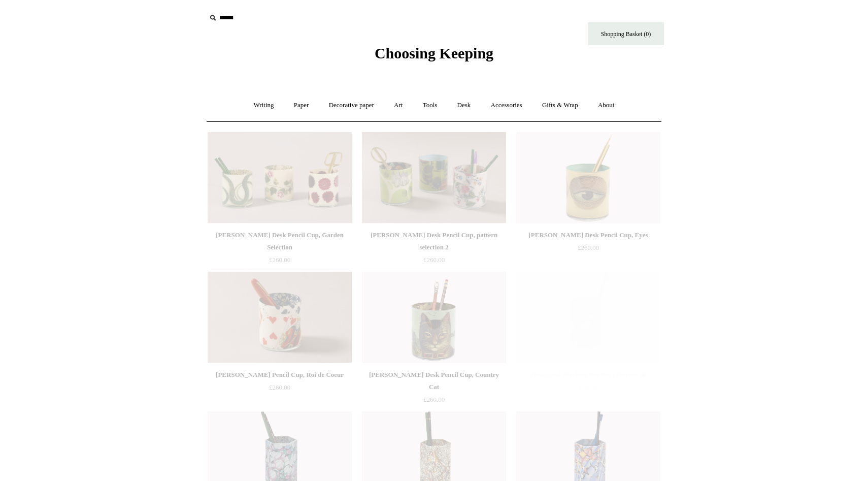  What do you see at coordinates (588, 375) in the screenshot?
I see `div: Hexagonal Marbled Pen Pot - Pattern 16` at bounding box center [588, 375].